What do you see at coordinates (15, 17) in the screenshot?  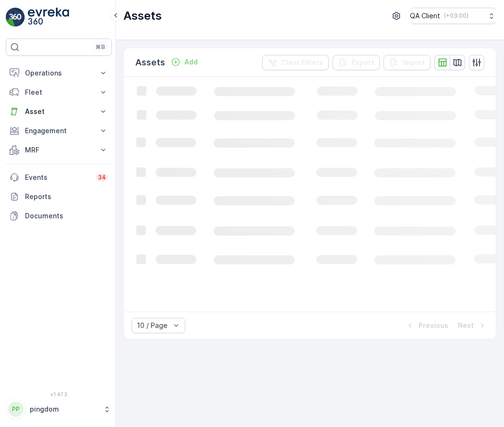 I see `img: logo` at bounding box center [15, 17].